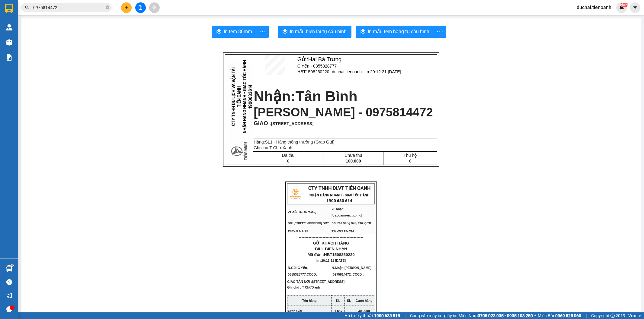 The image size is (644, 319). Describe the element at coordinates (238, 31) in the screenshot. I see `span: In tem 80mm` at that location.